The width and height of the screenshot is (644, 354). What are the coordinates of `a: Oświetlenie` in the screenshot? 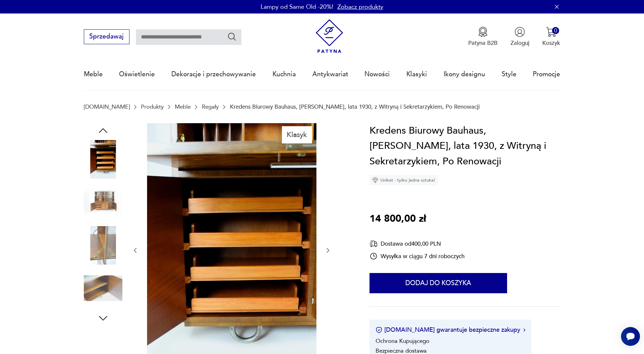 It's located at (137, 74).